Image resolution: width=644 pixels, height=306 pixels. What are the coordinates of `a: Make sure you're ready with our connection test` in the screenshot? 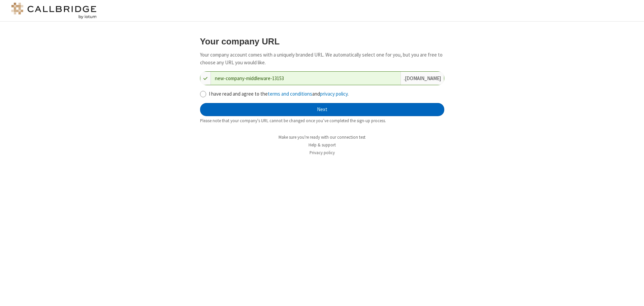 It's located at (322, 137).